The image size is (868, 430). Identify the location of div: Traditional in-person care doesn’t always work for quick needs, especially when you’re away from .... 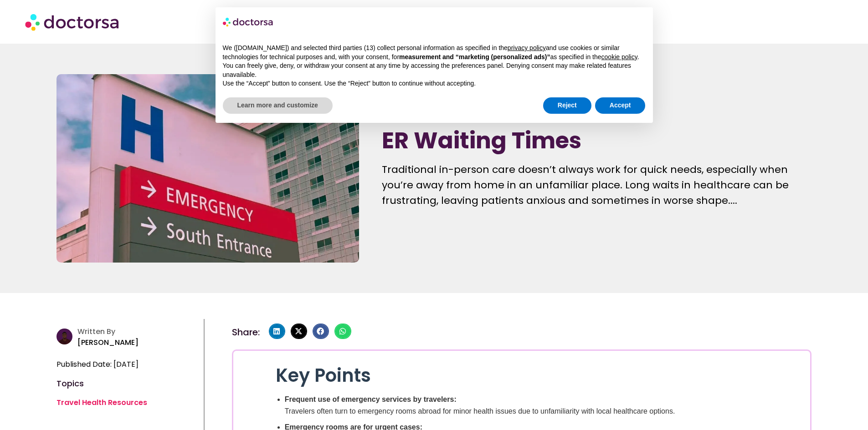
(596, 185).